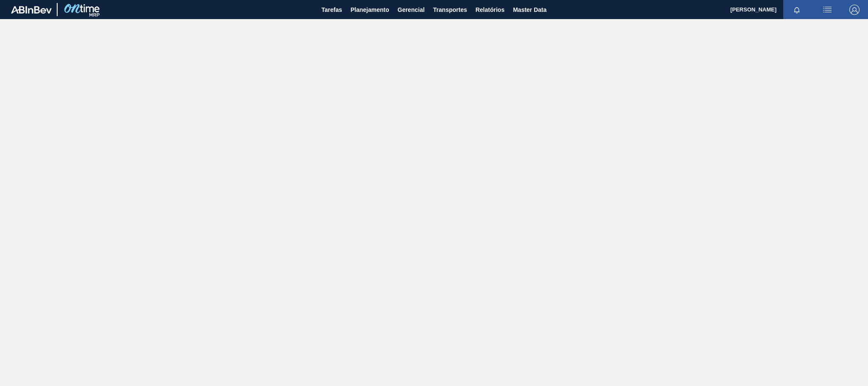 This screenshot has height=386, width=868. I want to click on img: TNhmsLtSVTkK8tSr43FrP2fwEKptu5GPRR3wAAAABJRU5ErkJggg==, so click(32, 10).